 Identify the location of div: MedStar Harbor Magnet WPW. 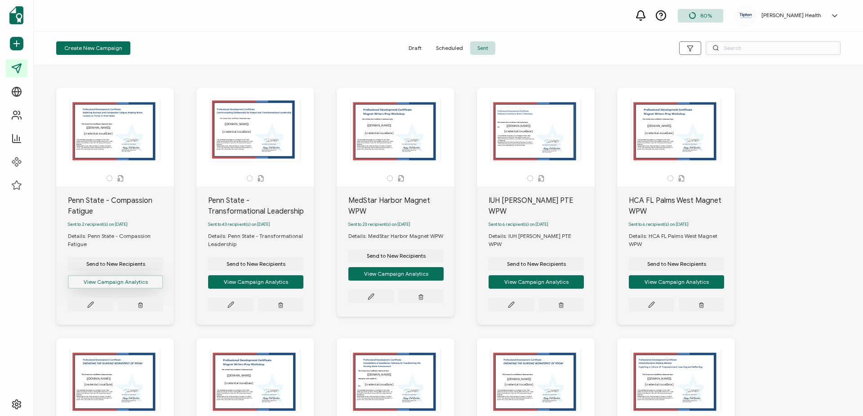
(402, 206).